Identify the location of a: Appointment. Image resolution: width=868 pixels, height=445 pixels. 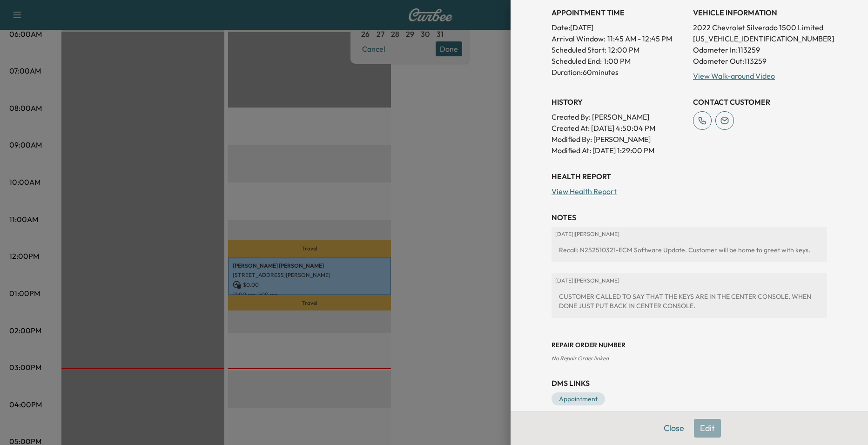
(578, 399).